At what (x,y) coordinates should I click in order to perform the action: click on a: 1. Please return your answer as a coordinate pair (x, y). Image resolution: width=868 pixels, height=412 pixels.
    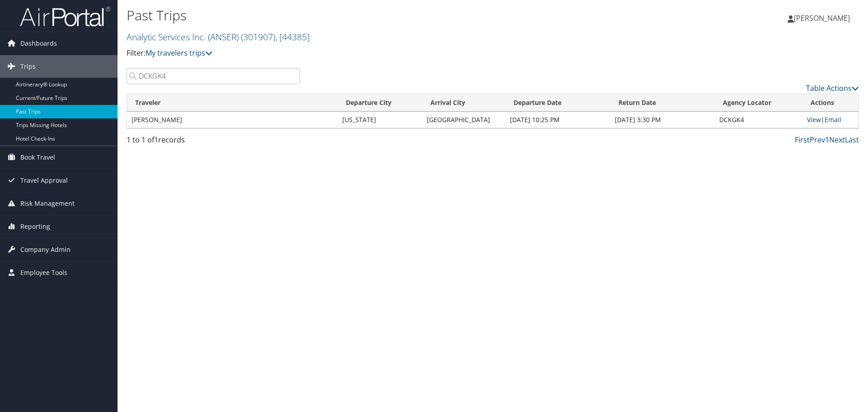
    Looking at the image, I should click on (827, 139).